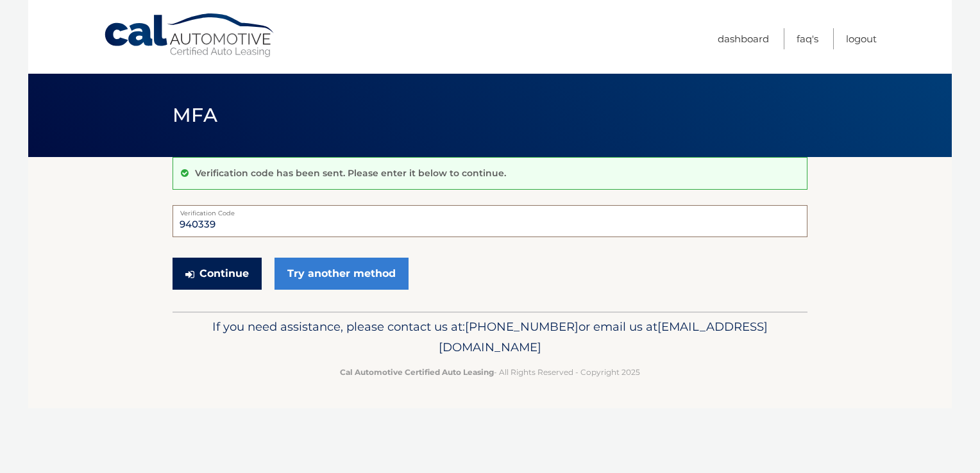 The image size is (980, 473). What do you see at coordinates (807, 38) in the screenshot?
I see `a: FAQ's` at bounding box center [807, 38].